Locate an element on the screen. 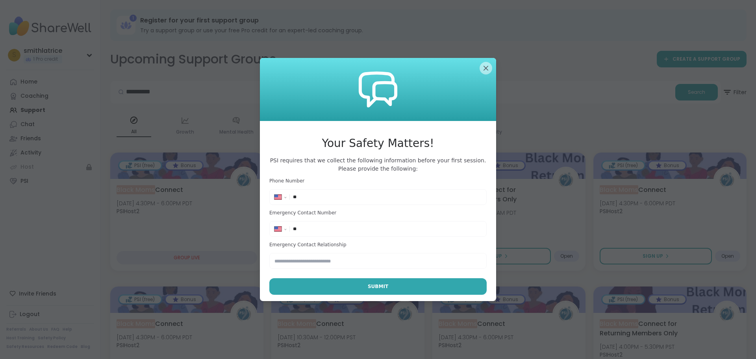  span: PSI requires that we collect the following information before your first session. Please provide ... is located at coordinates (378, 165).